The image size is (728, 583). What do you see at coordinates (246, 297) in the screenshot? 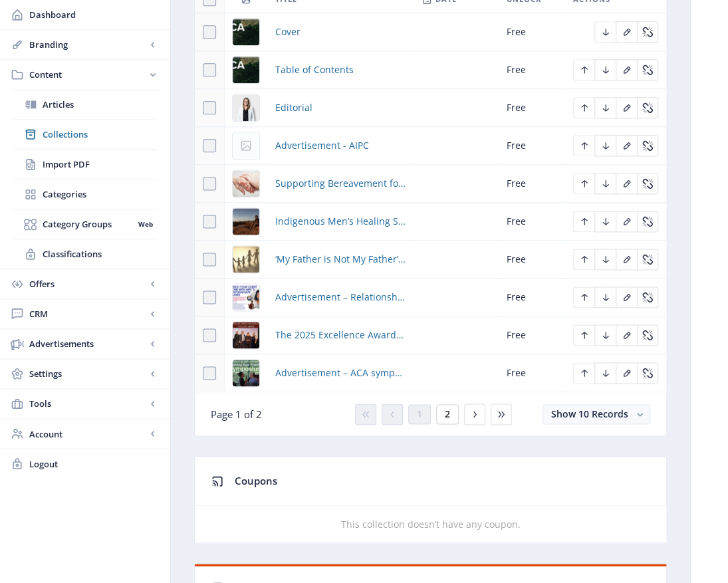
I see `img: ced0b3b5-08bb-4c82-a69c-c8497251d380.png` at bounding box center [246, 297].